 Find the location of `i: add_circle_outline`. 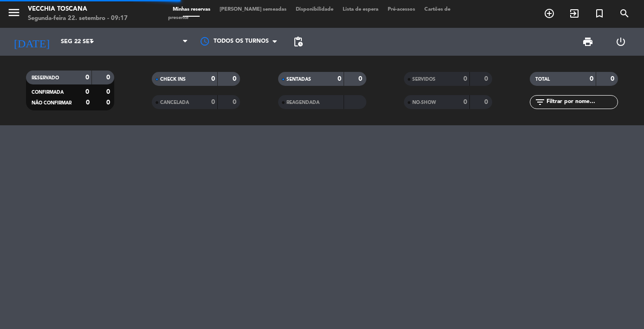

i: add_circle_outline is located at coordinates (549, 14).